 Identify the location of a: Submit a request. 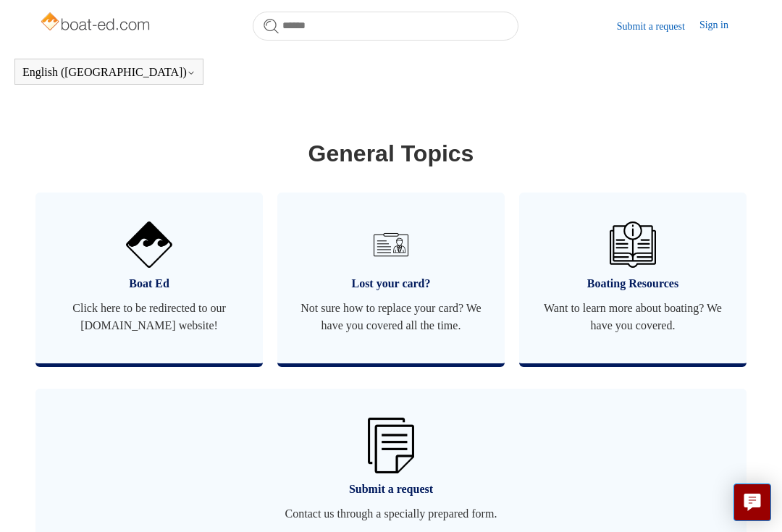
(658, 26).